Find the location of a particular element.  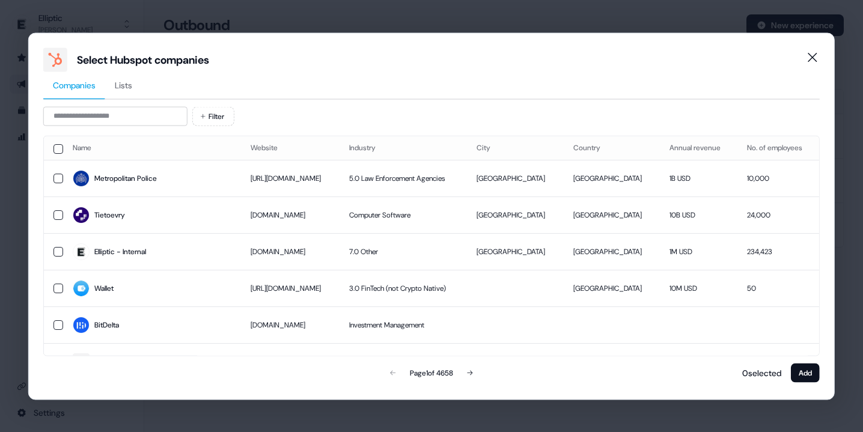

p: 0 selected is located at coordinates (759, 373).